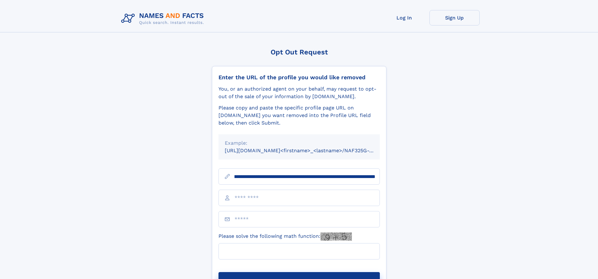  Describe the element at coordinates (299, 143) in the screenshot. I see `div: Example:` at that location.